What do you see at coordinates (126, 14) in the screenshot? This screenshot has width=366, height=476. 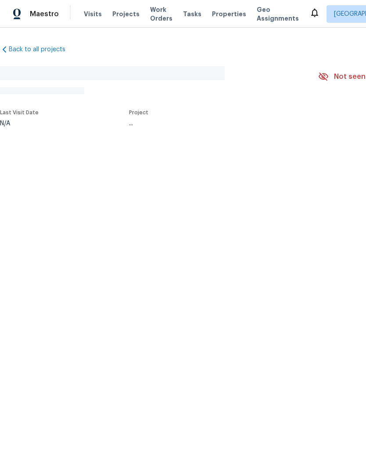 I see `span: Projects` at bounding box center [126, 14].